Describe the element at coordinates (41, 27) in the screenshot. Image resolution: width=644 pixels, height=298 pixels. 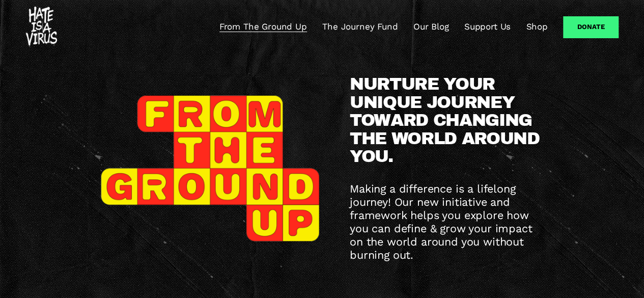
I see `img: #HATEISAVIRUS` at that location.